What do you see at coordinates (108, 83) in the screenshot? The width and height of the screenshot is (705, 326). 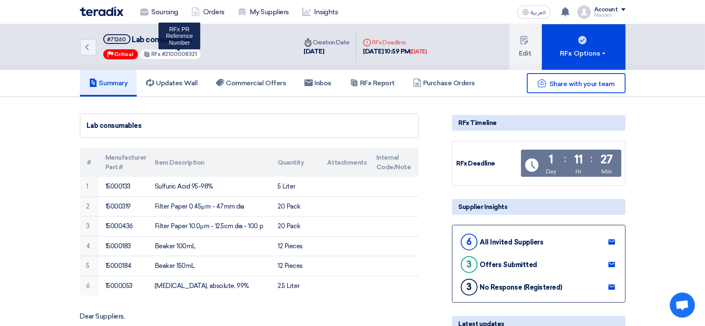 I see `a: Summary` at bounding box center [108, 83].